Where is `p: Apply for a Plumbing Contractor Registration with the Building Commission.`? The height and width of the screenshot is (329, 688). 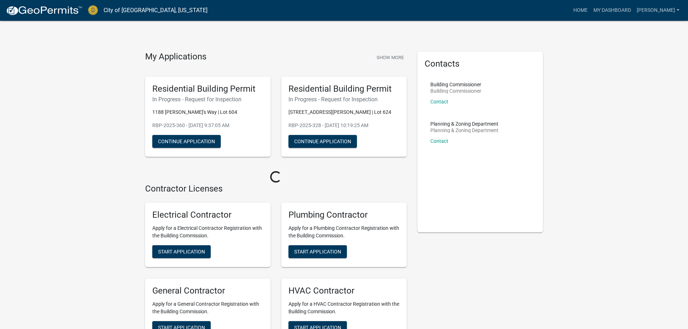
p: Apply for a Plumbing Contractor Registration with the Building Commission. is located at coordinates (344, 232).